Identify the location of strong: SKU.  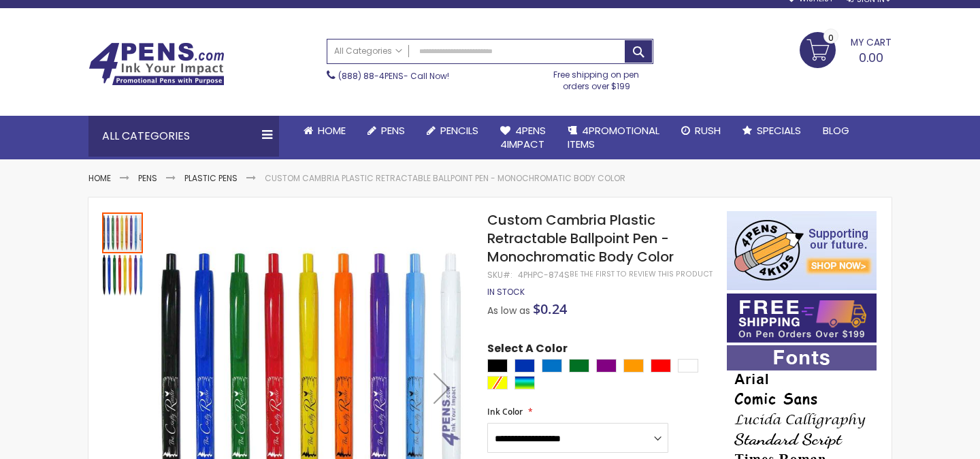
(499, 275).